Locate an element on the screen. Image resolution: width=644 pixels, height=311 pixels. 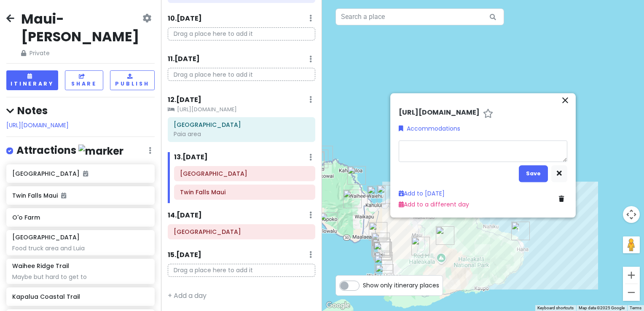
div: Maybe but hard to get to is located at coordinates (80, 277).